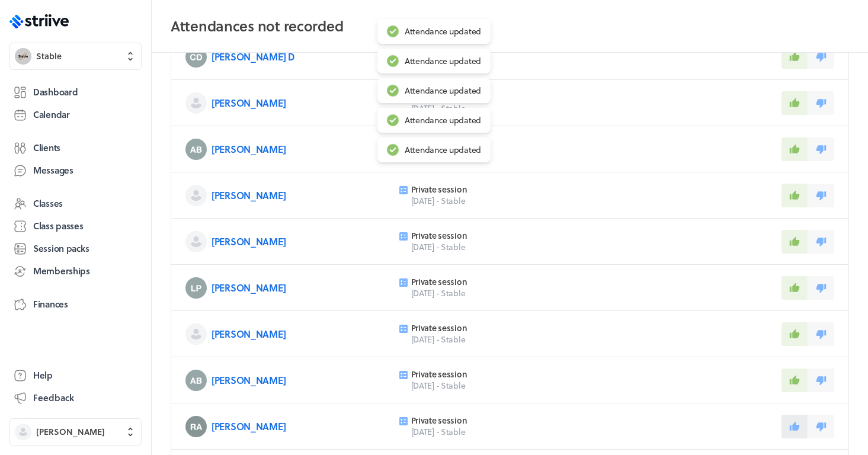 This screenshot has width=868, height=455. Describe the element at coordinates (75, 375) in the screenshot. I see `a: Help` at that location.